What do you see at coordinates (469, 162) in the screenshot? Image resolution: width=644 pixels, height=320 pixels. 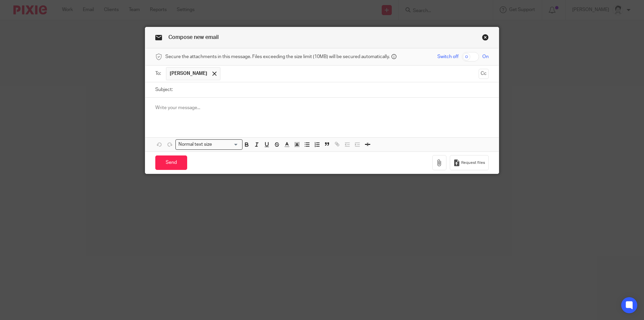 I see `button: Request files` at bounding box center [469, 162].